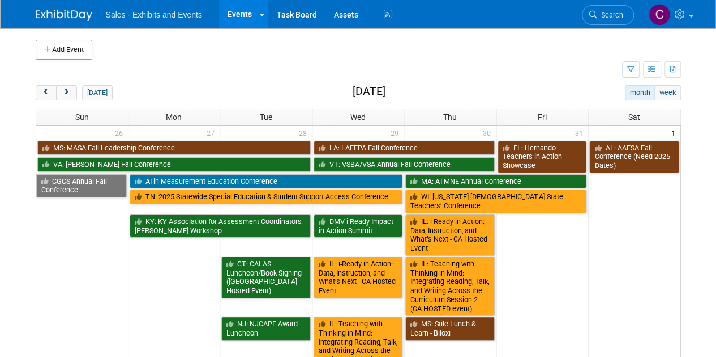 The image size is (716, 357). I want to click on button: prev, so click(46, 93).